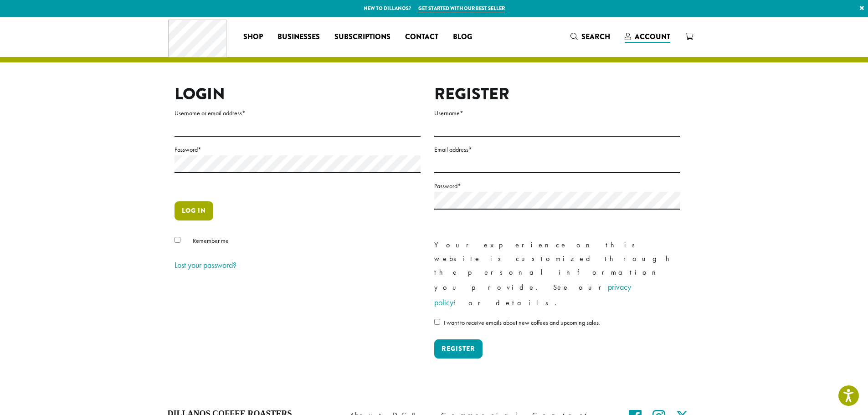 The width and height of the screenshot is (868, 415). I want to click on span: Account, so click(653, 36).